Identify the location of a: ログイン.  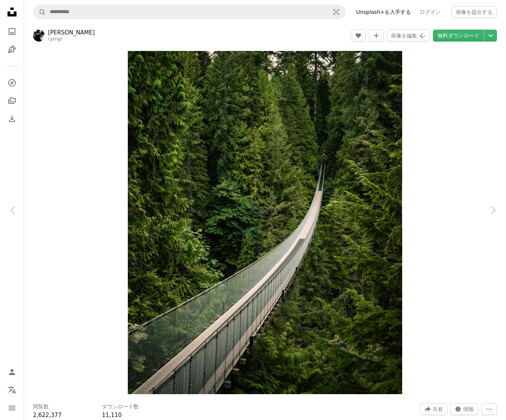
(430, 12).